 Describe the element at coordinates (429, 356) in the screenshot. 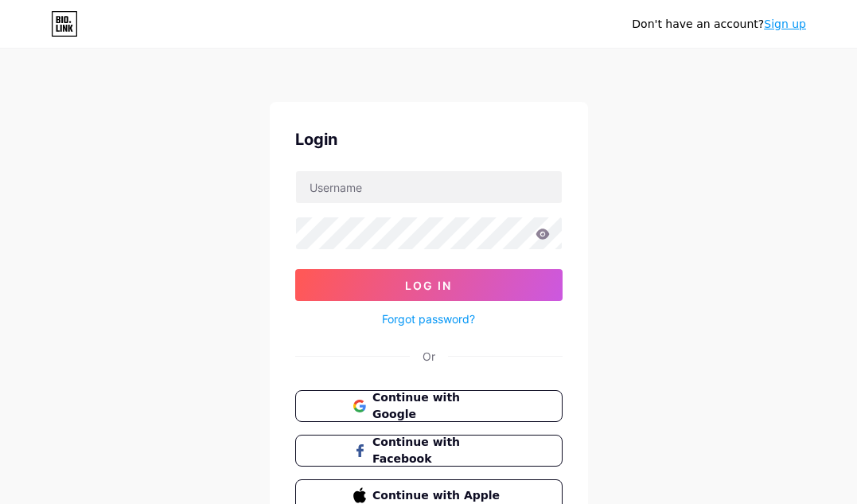

I see `div: Or` at that location.